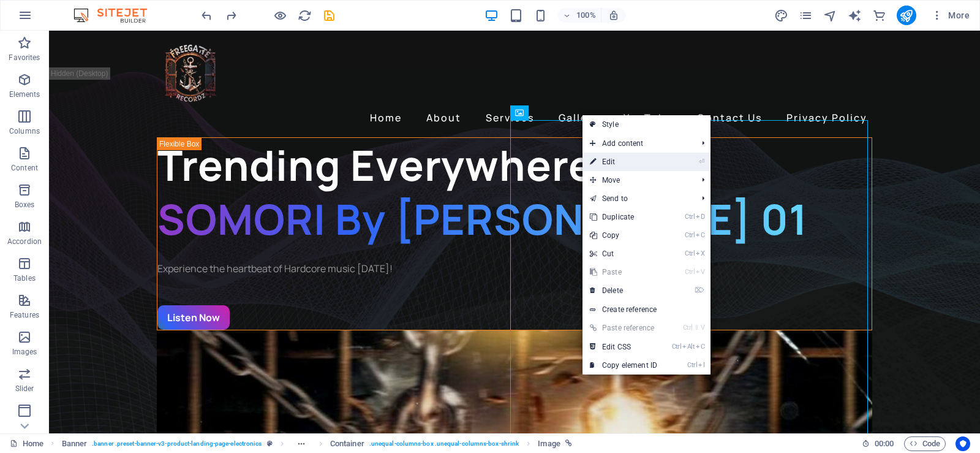 The height and width of the screenshot is (453, 980). What do you see at coordinates (579, 15) in the screenshot?
I see `button: 100%` at bounding box center [579, 15].